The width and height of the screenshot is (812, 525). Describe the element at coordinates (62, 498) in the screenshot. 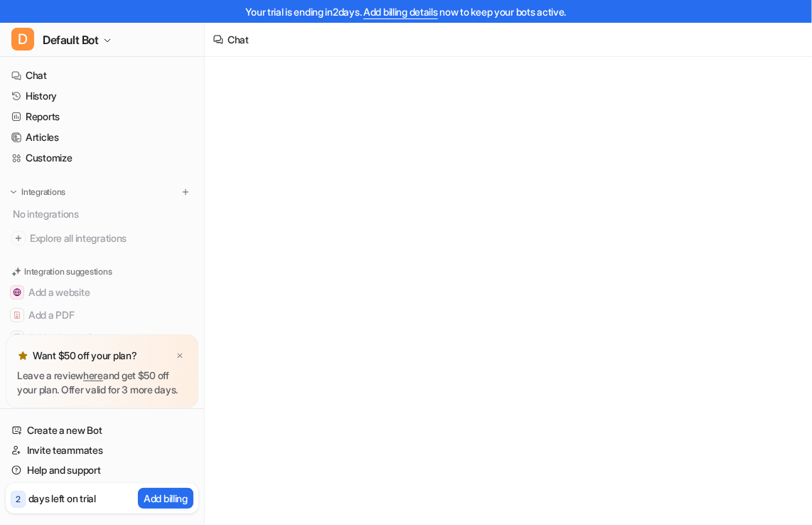

I see `p: days left on trial` at that location.